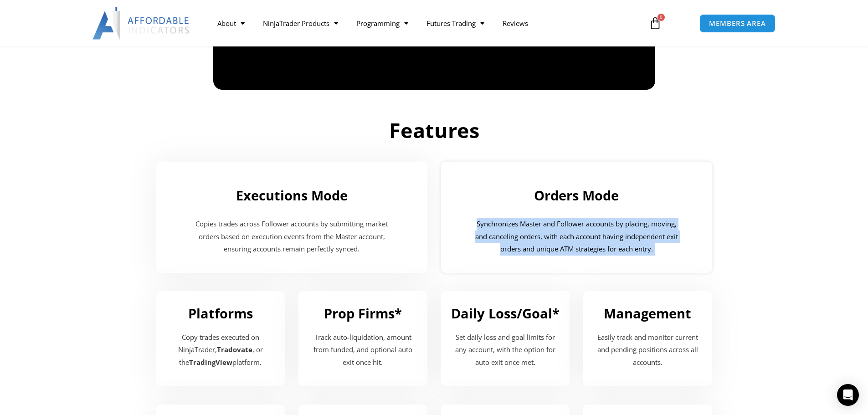 Image resolution: width=868 pixels, height=415 pixels. Describe the element at coordinates (363, 351) in the screenshot. I see `p: Track auto-liquidation, amount from funded, and optional auto exit once hit.` at that location.